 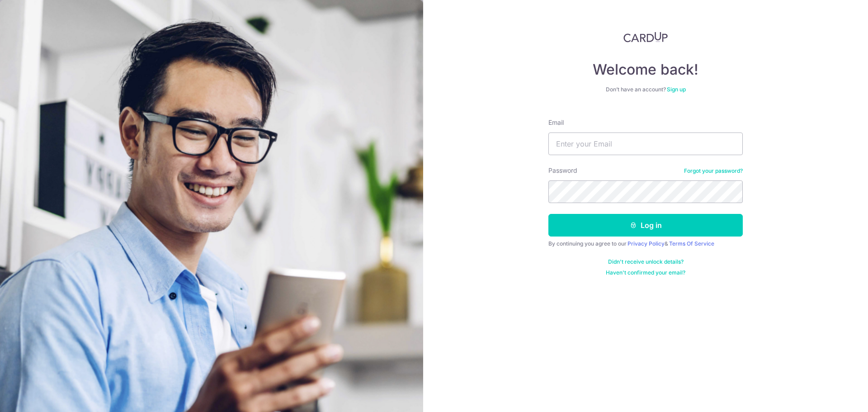 I want to click on label: Email, so click(x=556, y=122).